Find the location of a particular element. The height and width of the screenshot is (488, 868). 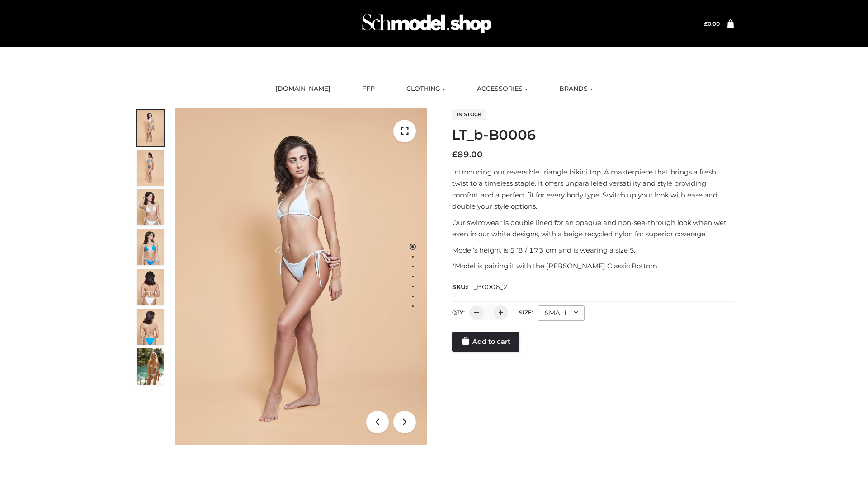

p: Introducing our reversible triangle bikini top. A masterpiece that brings a fresh twist to a time... is located at coordinates (592, 189).